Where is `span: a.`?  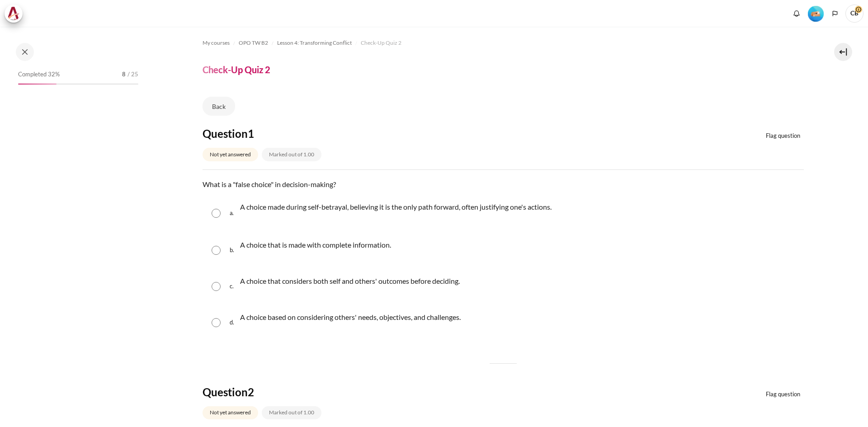
span: a. is located at coordinates (234, 213).